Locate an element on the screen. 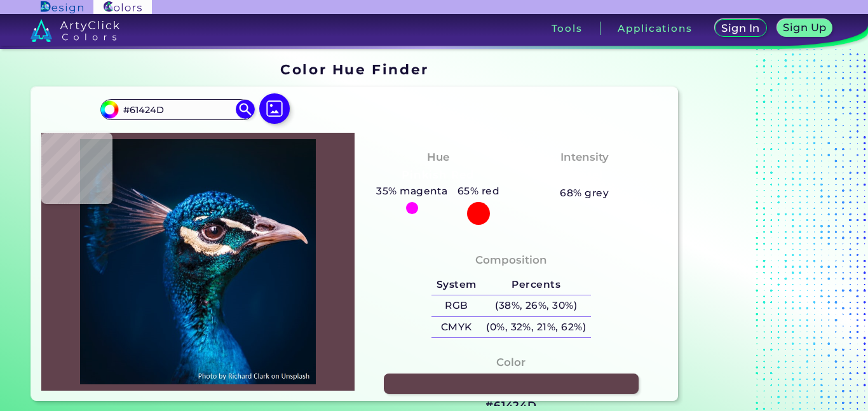 The width and height of the screenshot is (868, 411). img: img_pavlin.jpg is located at coordinates (198, 261).